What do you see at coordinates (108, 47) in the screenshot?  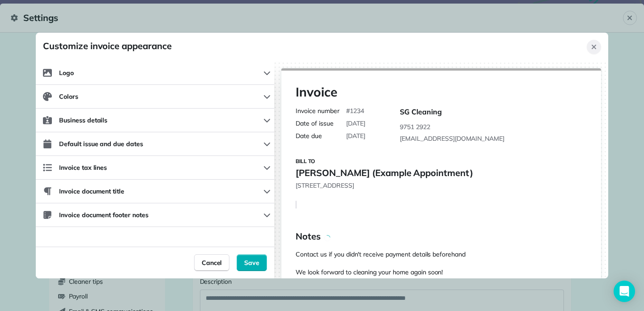 I see `h1: Customize invoice appearance` at bounding box center [108, 47].